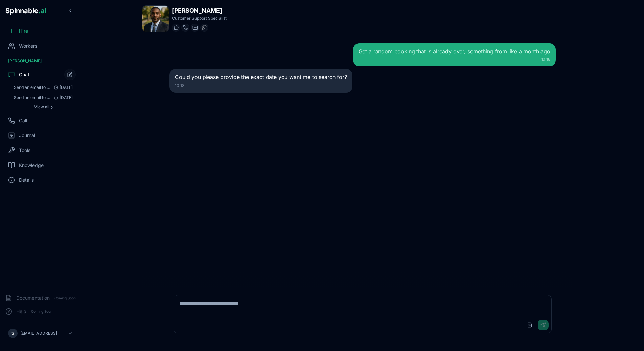 This screenshot has width=644, height=351. What do you see at coordinates (27, 135) in the screenshot?
I see `span: Journal` at bounding box center [27, 135].